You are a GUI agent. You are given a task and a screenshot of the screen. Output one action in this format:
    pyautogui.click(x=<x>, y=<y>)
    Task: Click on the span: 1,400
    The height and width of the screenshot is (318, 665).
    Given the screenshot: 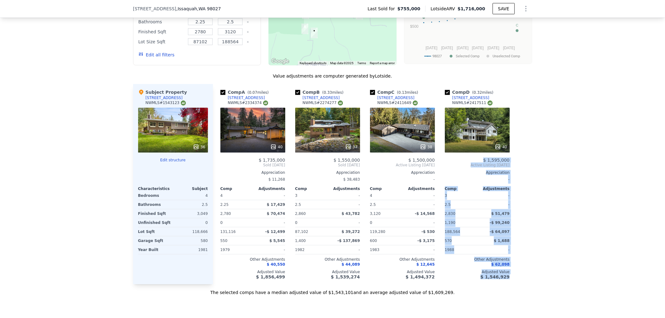 What is the action you would take?
    pyautogui.click(x=300, y=241)
    